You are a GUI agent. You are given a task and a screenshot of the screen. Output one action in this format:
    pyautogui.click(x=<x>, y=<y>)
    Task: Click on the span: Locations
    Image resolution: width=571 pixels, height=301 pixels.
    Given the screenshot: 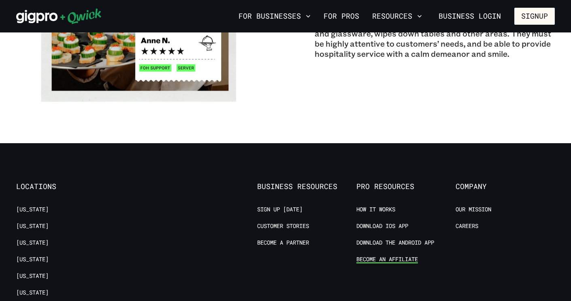 What is the action you would take?
    pyautogui.click(x=66, y=186)
    